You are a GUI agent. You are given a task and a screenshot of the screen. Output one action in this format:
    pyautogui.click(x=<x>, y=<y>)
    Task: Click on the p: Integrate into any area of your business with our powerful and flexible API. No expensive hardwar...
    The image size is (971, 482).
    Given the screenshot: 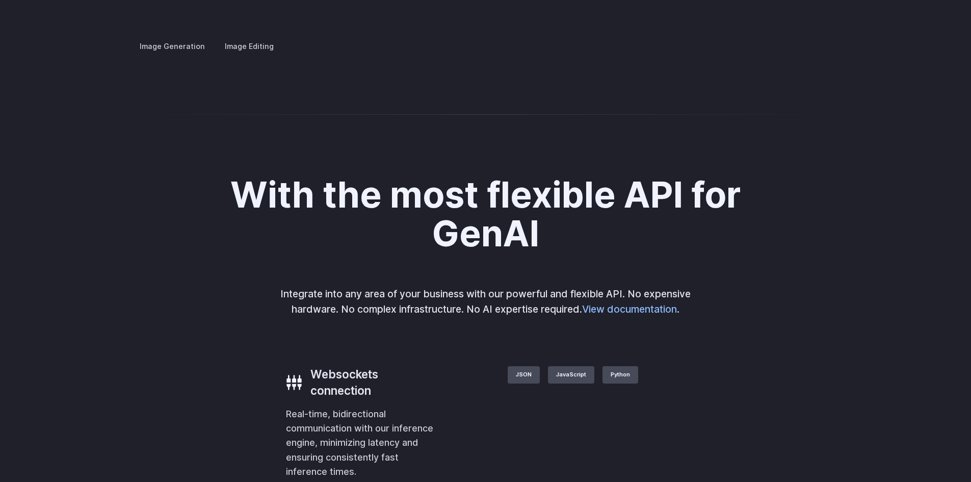 What is the action you would take?
    pyautogui.click(x=486, y=301)
    